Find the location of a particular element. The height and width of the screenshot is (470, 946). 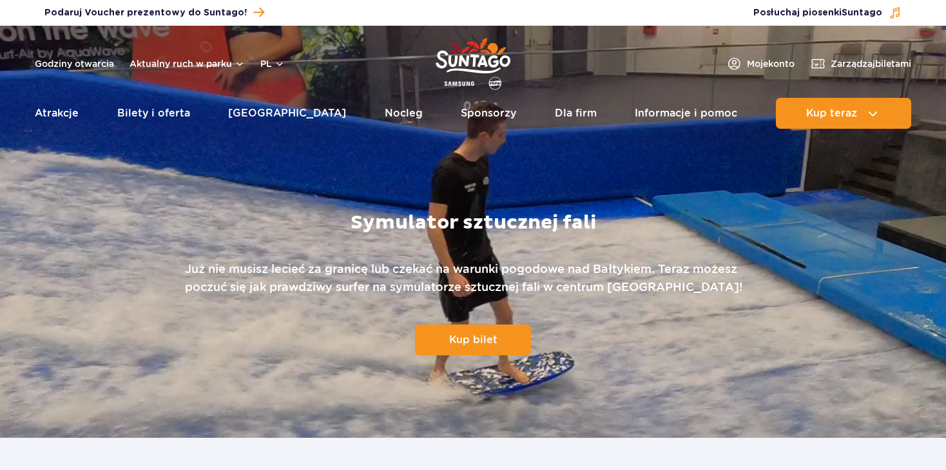

span: Podaruj Voucher prezentowy do Suntago! is located at coordinates (146, 13).